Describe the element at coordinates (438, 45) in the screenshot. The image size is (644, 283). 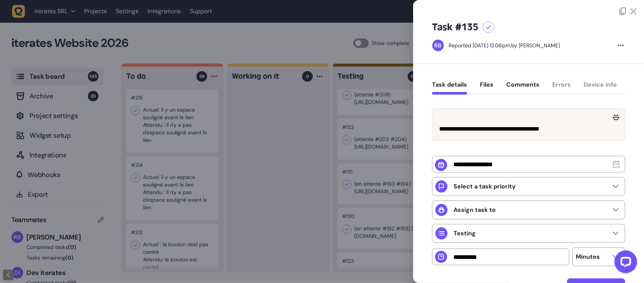
I see `img: Rodolphe Balay` at that location.